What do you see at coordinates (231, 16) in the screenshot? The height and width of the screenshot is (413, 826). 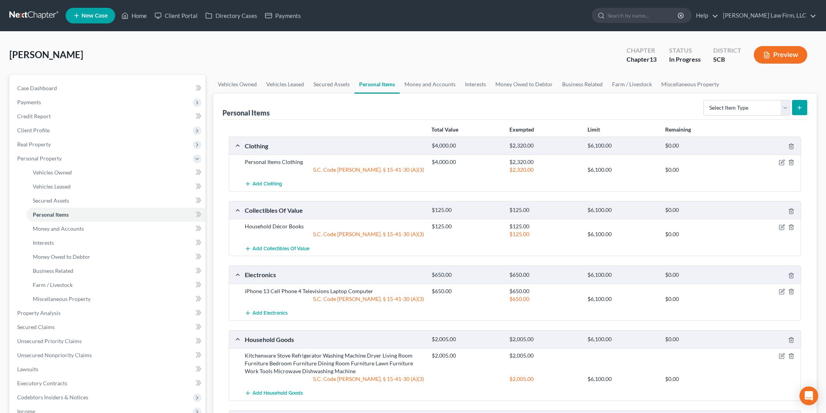 I see `a: Directory Cases` at bounding box center [231, 16].